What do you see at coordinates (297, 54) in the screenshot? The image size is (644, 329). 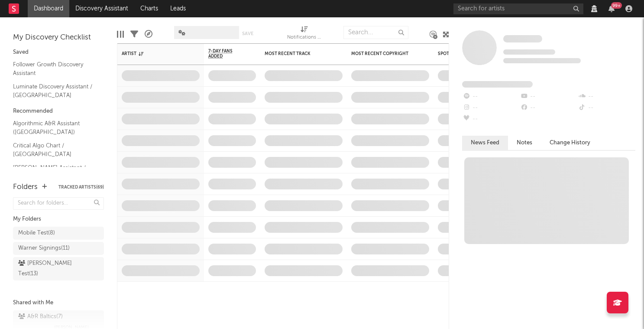 I see `div: Most Recent Track` at bounding box center [297, 54].